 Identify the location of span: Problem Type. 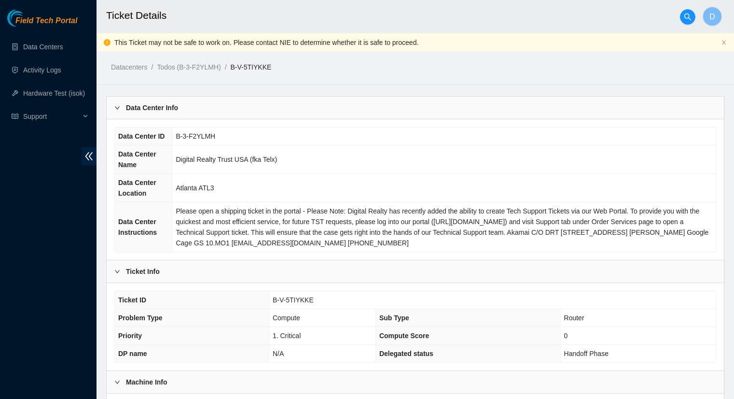
(140, 318).